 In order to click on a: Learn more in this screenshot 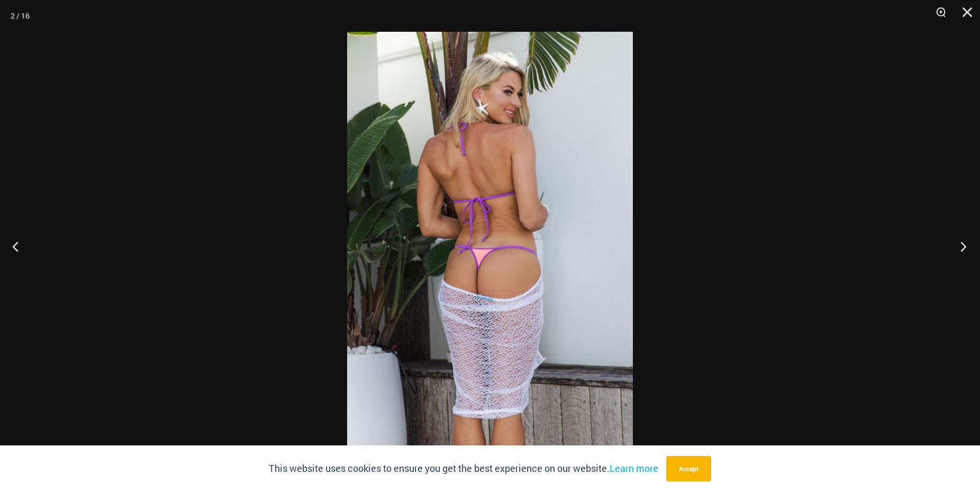, I will do `click(634, 468)`.